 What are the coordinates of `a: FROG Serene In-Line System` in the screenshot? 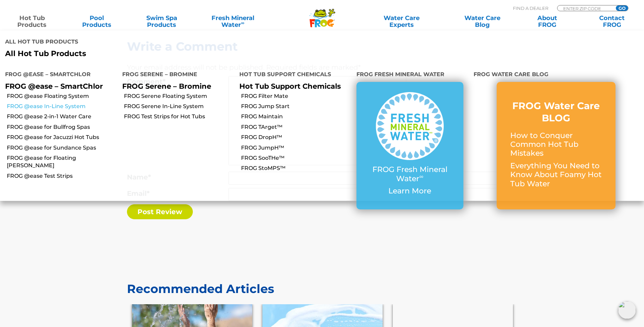 It's located at (179, 107).